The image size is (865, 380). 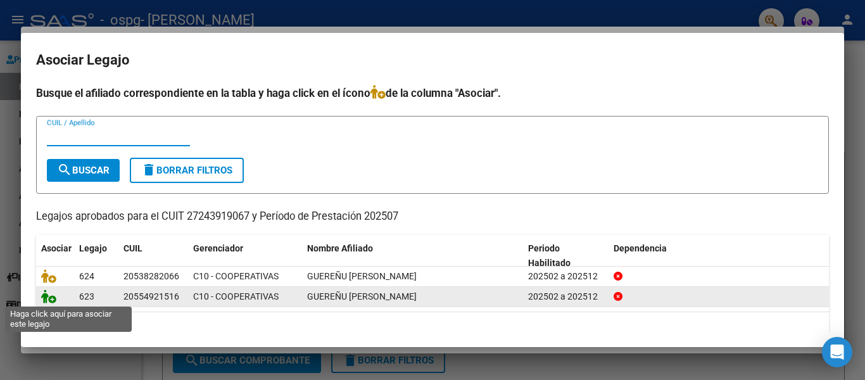 I want to click on mat-icon: search, so click(x=65, y=170).